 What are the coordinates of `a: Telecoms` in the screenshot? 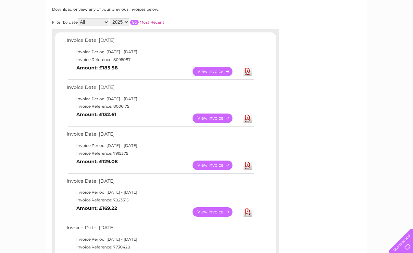 It's located at (343, 30).